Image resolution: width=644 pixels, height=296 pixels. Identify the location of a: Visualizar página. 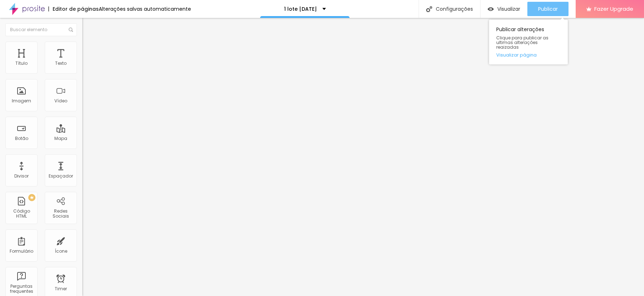
(528, 55).